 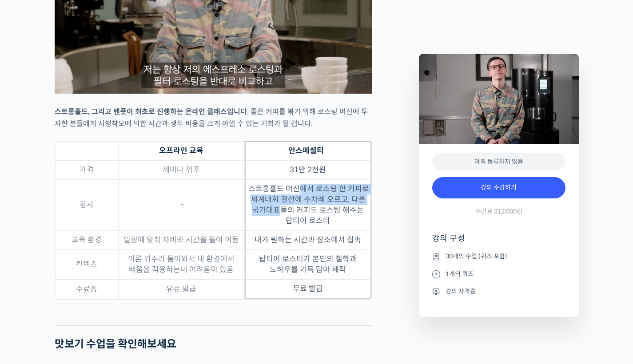 What do you see at coordinates (308, 240) in the screenshot?
I see `td: 내가 원하는 시간과 장소에서 접속` at bounding box center [308, 240].